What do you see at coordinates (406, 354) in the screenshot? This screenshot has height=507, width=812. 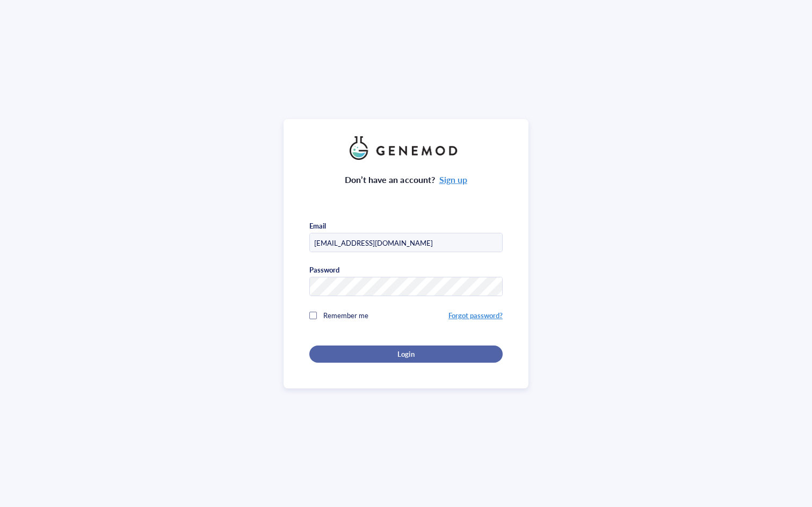 I see `button: Login` at bounding box center [406, 354].